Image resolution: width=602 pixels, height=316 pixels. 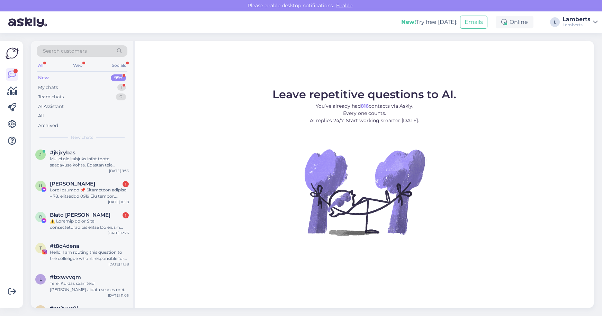 What do you see at coordinates (48, 88) in the screenshot?
I see `div: My chats` at bounding box center [48, 88].